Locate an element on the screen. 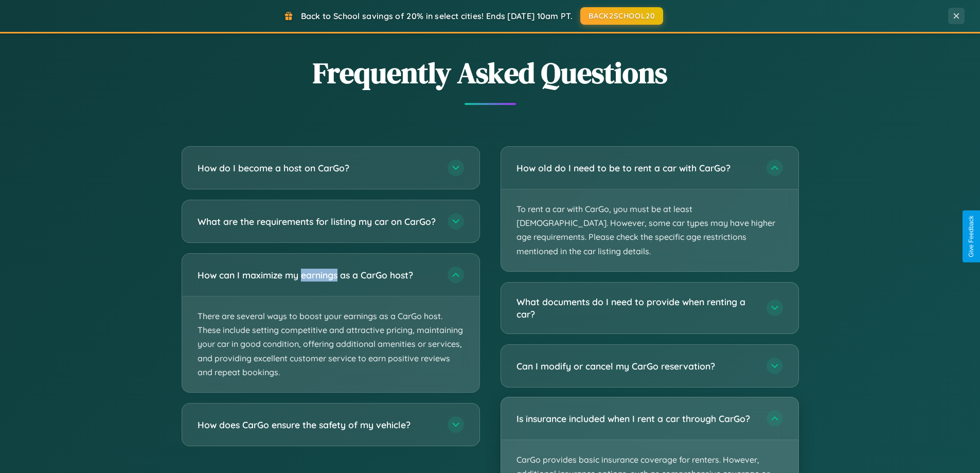  h3: How do I become a host on CarGo? is located at coordinates (317, 168).